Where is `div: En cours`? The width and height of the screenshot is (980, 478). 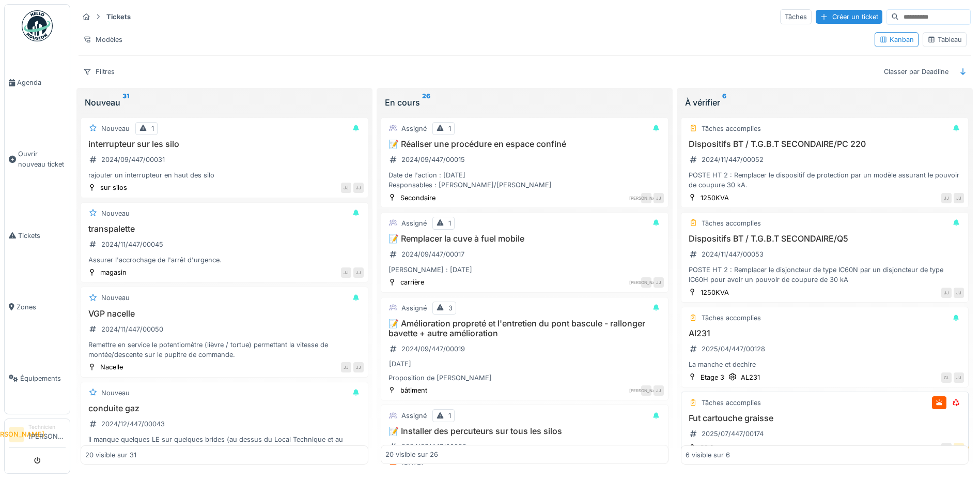 div: En cours is located at coordinates (524, 102).